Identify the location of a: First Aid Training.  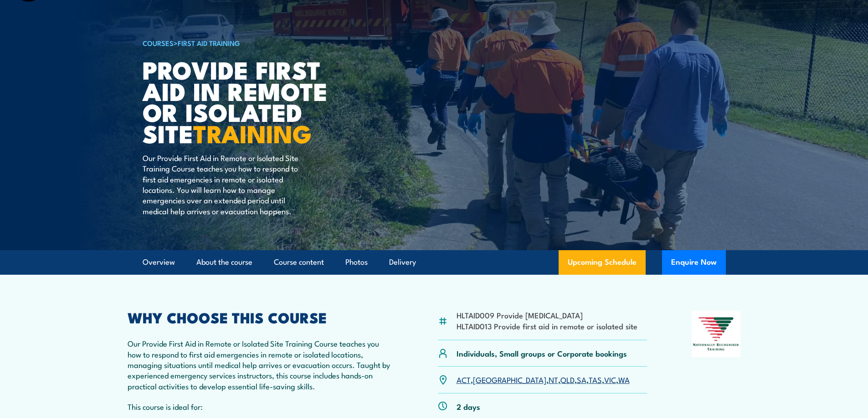
(209, 42).